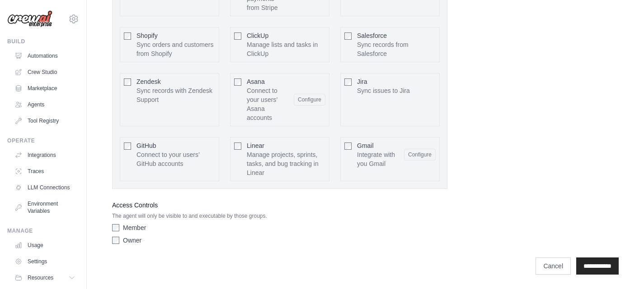  I want to click on span: Linear, so click(255, 146).